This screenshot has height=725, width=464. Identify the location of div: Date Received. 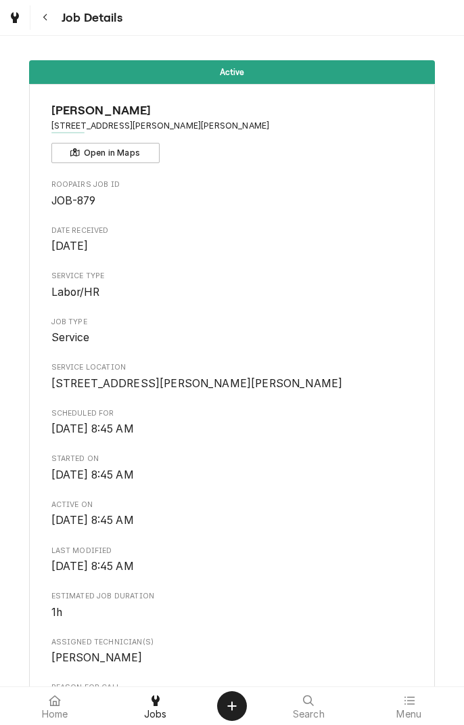
(232, 240).